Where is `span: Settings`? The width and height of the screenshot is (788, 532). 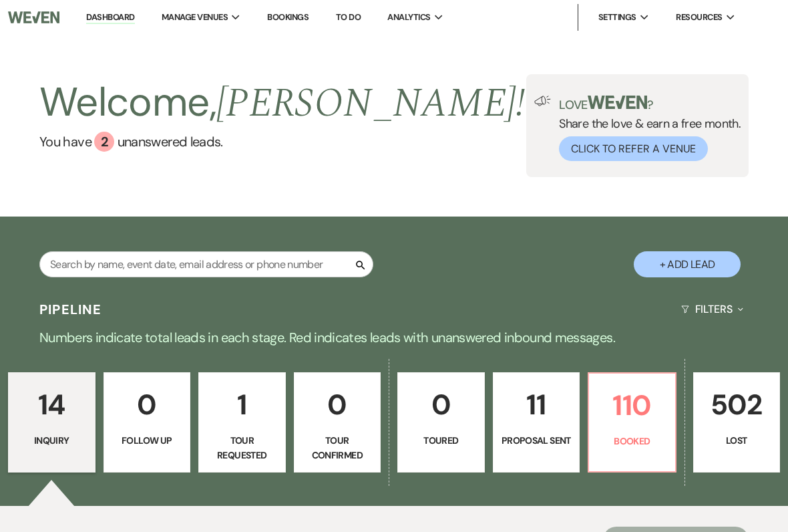 span: Settings is located at coordinates (617, 18).